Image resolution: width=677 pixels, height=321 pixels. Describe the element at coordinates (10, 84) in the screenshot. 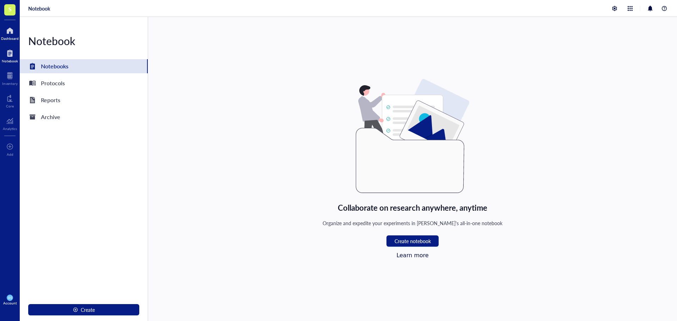

I see `div: Inventory` at that location.